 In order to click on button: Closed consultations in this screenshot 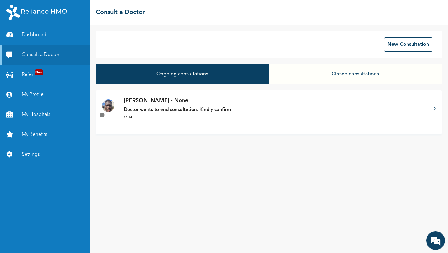, I will do `click(356, 74)`.